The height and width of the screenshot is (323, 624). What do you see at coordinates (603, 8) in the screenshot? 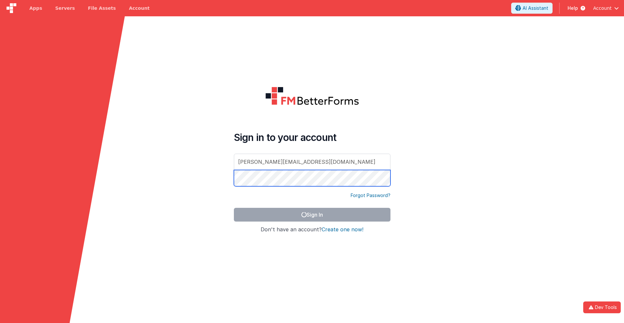
I see `span: Account` at bounding box center [603, 8].